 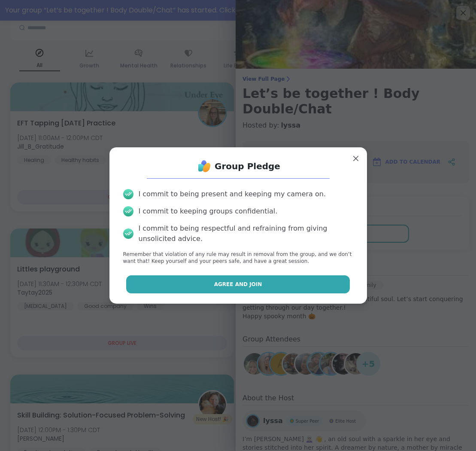 What do you see at coordinates (238, 284) in the screenshot?
I see `button: Agree and Join` at bounding box center [238, 284].